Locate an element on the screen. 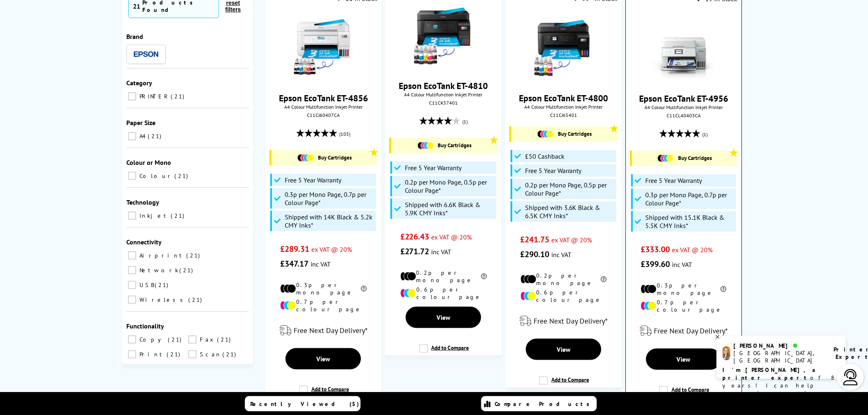 This screenshot has width=868, height=415. img: epson-et-4956-front-small.jpg is located at coordinates (684, 48).